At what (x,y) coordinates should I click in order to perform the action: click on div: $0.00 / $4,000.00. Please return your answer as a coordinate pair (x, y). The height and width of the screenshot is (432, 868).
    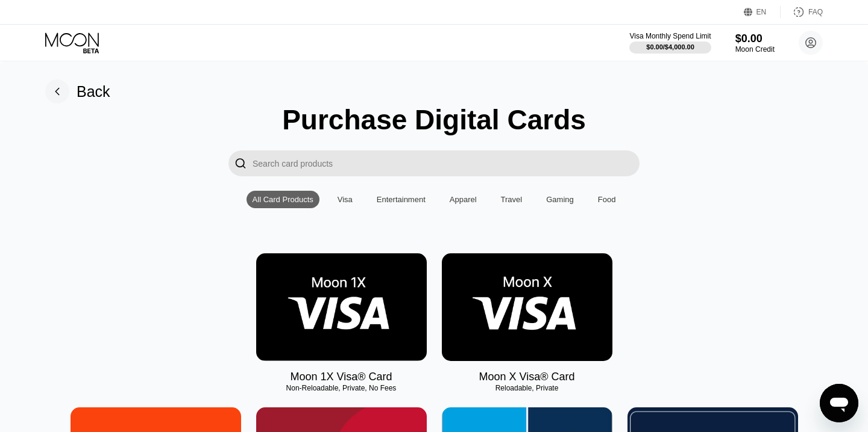
    Looking at the image, I should click on (670, 47).